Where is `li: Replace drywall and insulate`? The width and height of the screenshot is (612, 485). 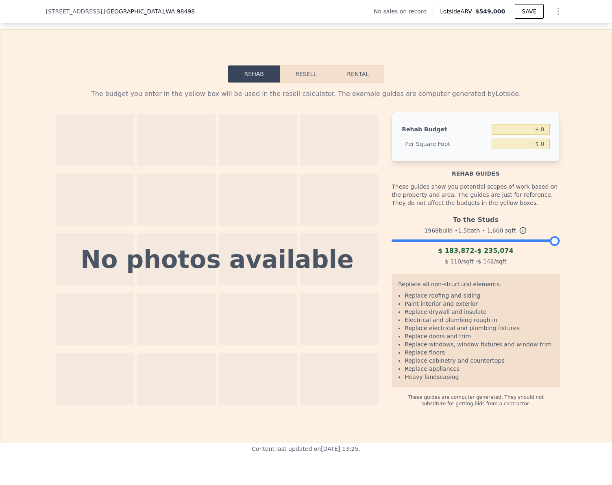 li: Replace drywall and insulate is located at coordinates (478, 312).